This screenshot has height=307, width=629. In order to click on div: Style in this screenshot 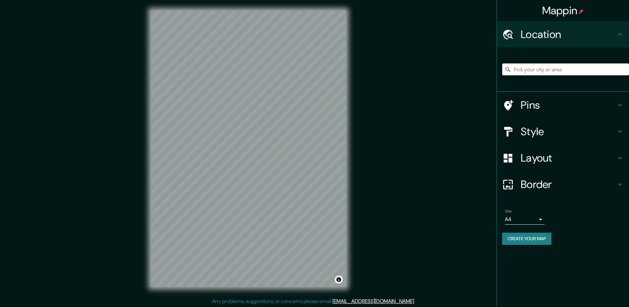, I will do `click(563, 131)`.